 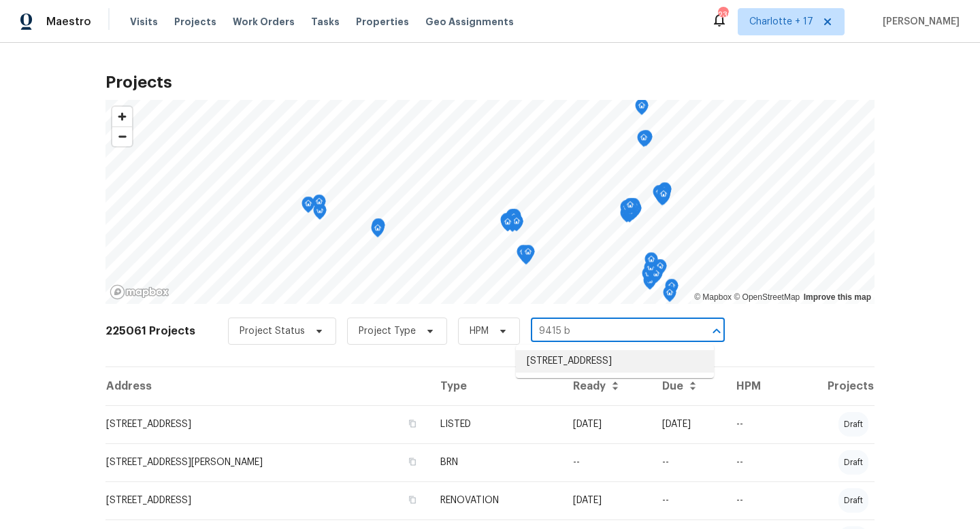 I want to click on td: BRN, so click(x=495, y=463).